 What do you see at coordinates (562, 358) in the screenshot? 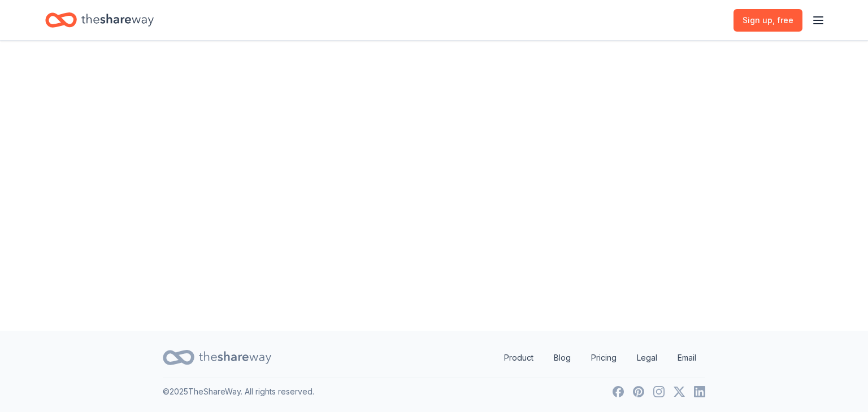
I see `a: Blog` at bounding box center [562, 358].